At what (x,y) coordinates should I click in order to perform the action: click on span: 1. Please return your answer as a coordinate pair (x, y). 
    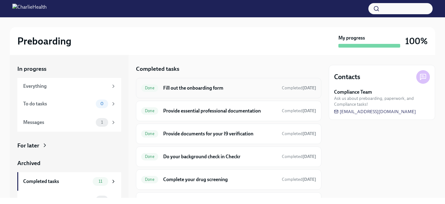
    Looking at the image, I should click on (102, 122).